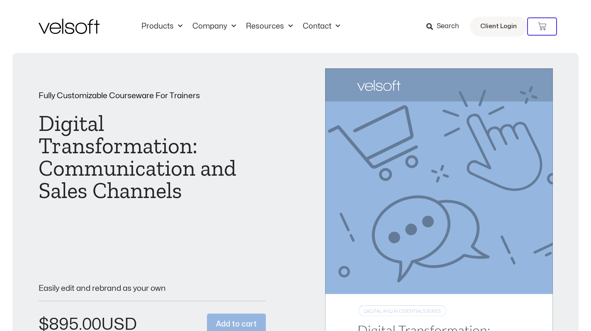  Describe the element at coordinates (152, 288) in the screenshot. I see `p: Easily edit and rebrand as your own` at that location.